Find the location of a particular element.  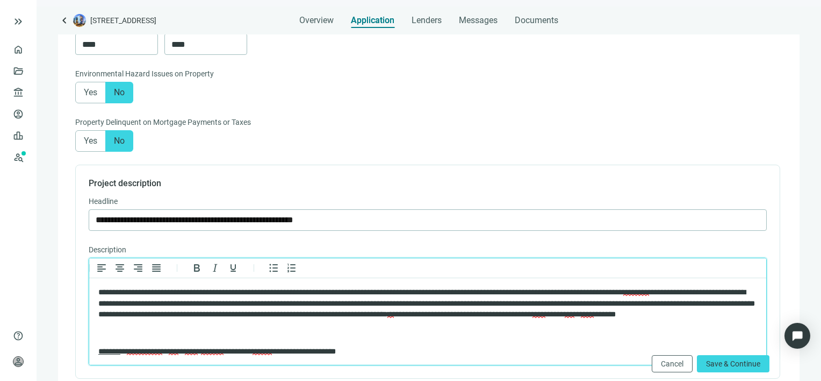

div: Open Intercom Messenger is located at coordinates (798, 335).